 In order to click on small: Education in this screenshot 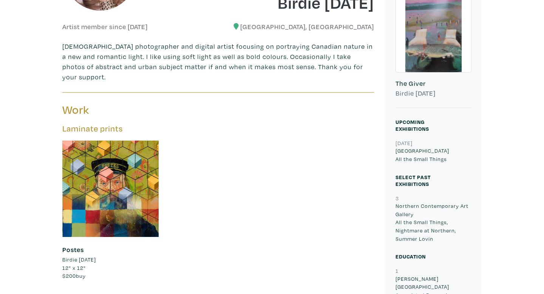, I will do `click(410, 256)`.